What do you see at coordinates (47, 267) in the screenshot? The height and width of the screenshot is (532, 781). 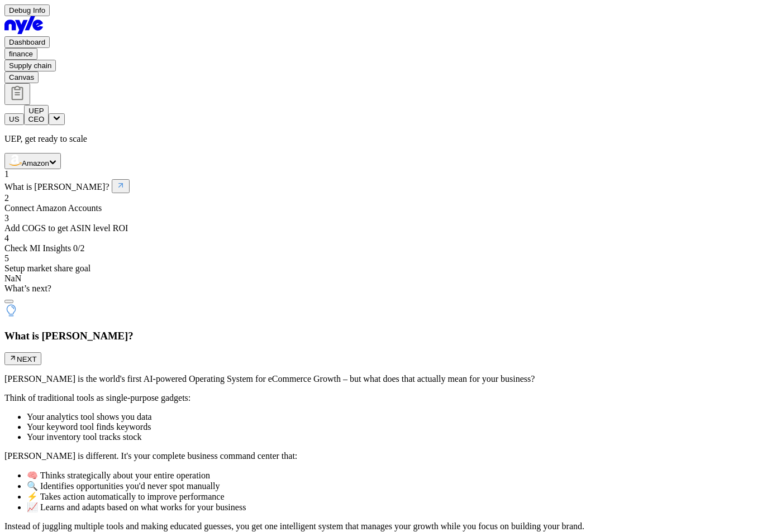 I see `span: Setup market share goal` at bounding box center [47, 267].